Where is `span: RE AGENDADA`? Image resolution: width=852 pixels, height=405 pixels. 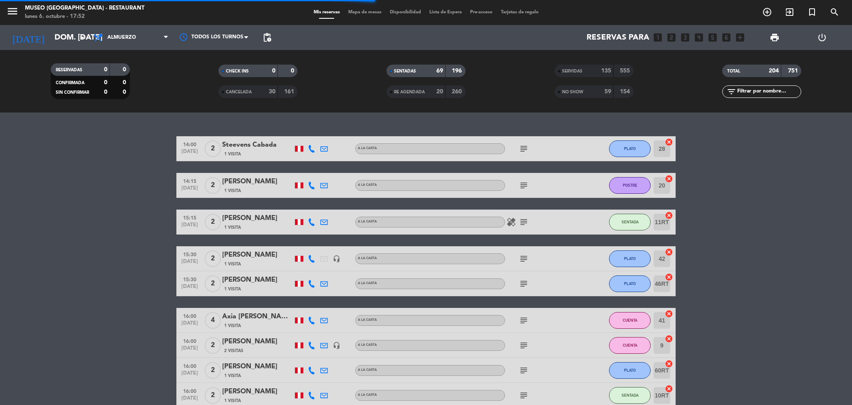
span: RE AGENDADA is located at coordinates (410, 92).